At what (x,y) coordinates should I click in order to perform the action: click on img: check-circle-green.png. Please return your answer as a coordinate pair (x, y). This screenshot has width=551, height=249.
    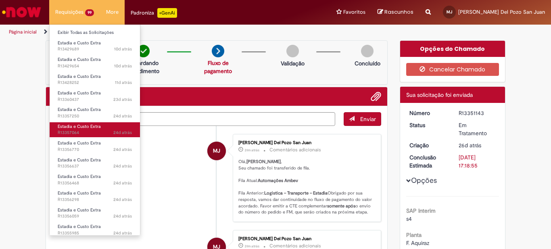
    Looking at the image, I should click on (143, 51).